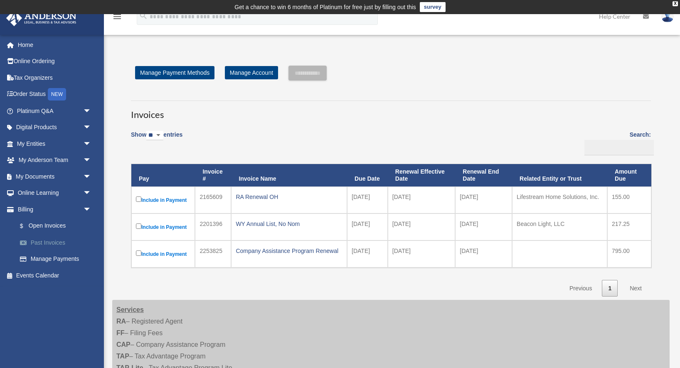 The height and width of the screenshot is (368, 680). Describe the element at coordinates (57, 94) in the screenshot. I see `div: NEW` at that location.